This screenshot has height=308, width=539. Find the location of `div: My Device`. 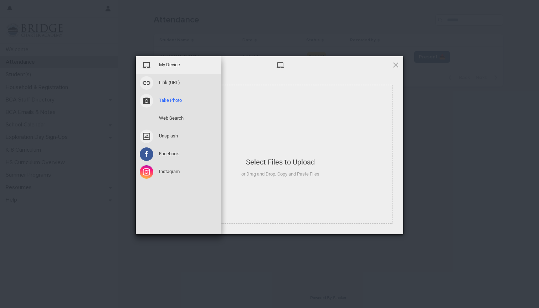

div: My Device is located at coordinates (178, 65).